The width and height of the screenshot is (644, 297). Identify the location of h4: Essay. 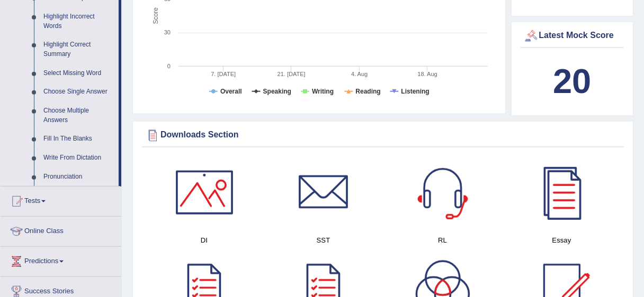
(561, 240).